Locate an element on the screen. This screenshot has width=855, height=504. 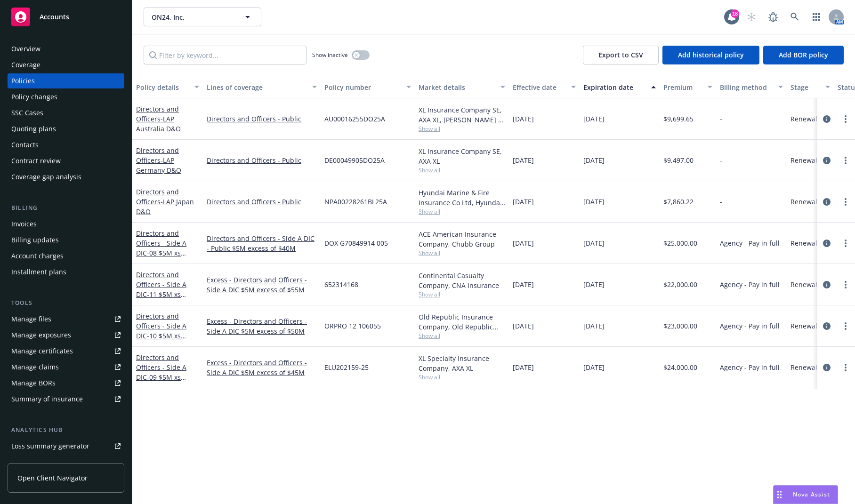
span: $9,497.00 is located at coordinates (678, 160).